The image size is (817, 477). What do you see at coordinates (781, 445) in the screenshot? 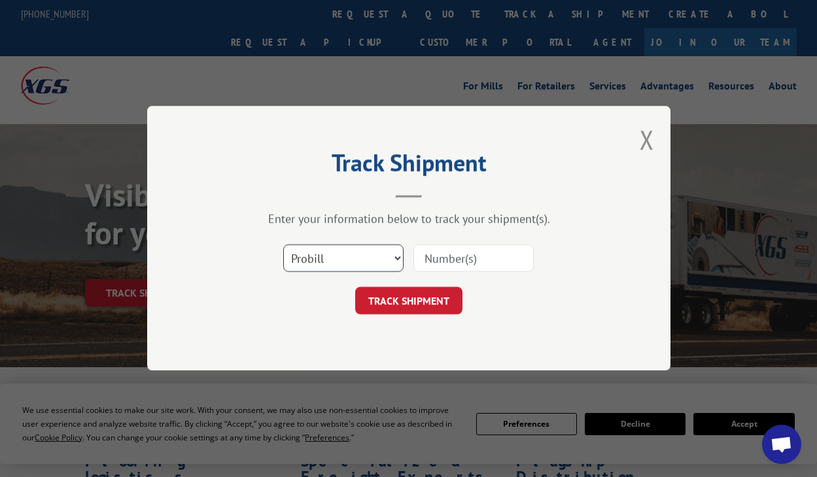
I see `div: Open chat` at bounding box center [781, 445].